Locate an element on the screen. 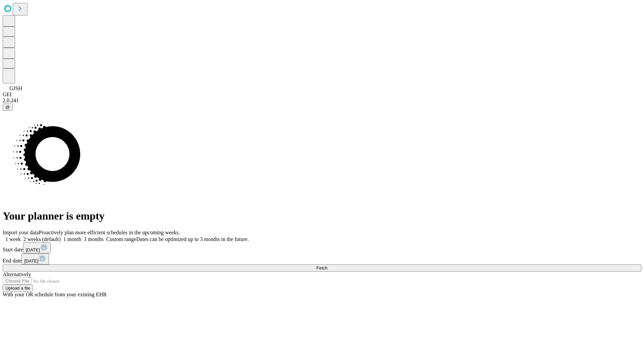 The image size is (644, 362). div: Start date is located at coordinates (322, 248).